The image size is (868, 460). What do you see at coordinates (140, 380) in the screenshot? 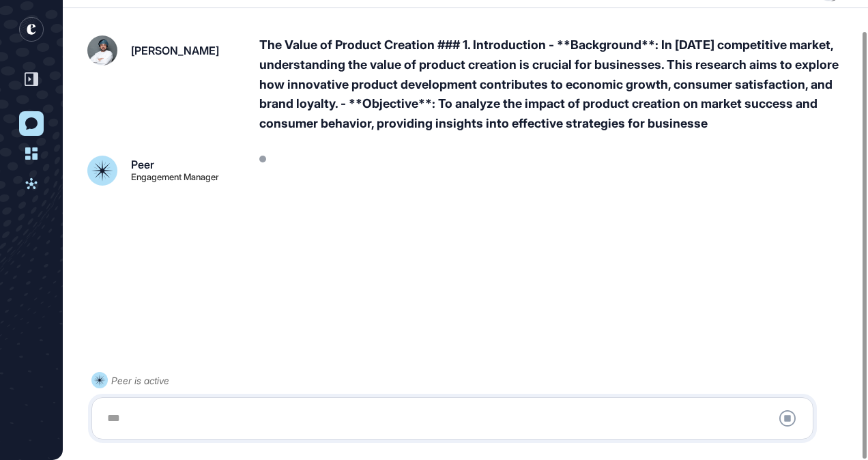
I see `div: Peer is active` at bounding box center [140, 380].